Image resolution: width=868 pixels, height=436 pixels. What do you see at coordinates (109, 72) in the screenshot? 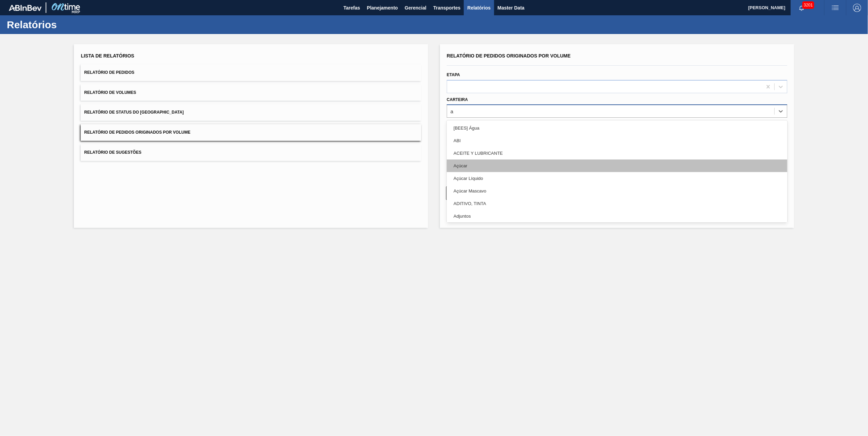
I see `span: Relatório de Pedidos` at bounding box center [109, 72].